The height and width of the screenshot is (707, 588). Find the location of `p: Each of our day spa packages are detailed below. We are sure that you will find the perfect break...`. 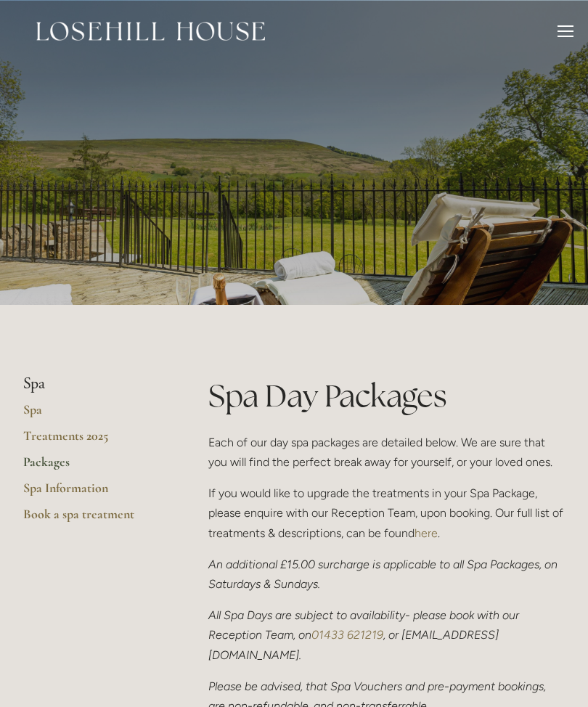

p: Each of our day spa packages are detailed below. We are sure that you will find the perfect break... is located at coordinates (386, 452).